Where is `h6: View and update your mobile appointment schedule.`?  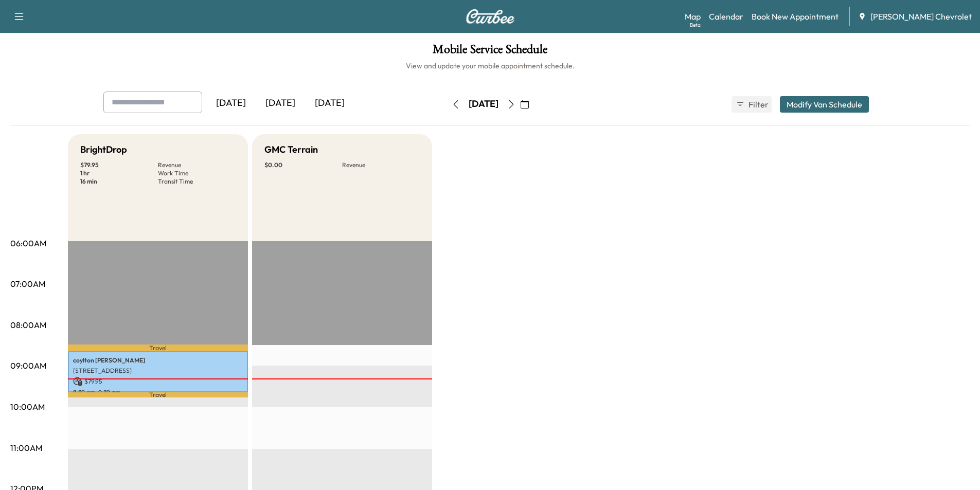 h6: View and update your mobile appointment schedule. is located at coordinates (490, 66).